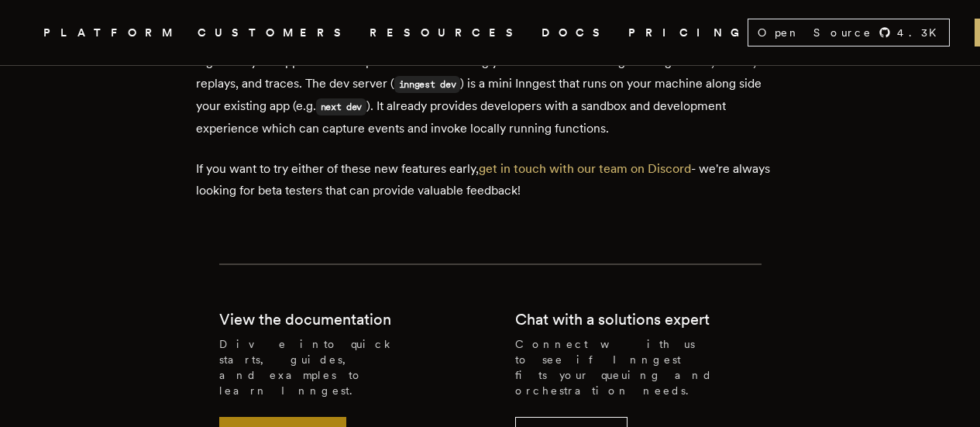 The width and height of the screenshot is (980, 427). What do you see at coordinates (428, 85) in the screenshot?
I see `code: inngest dev` at bounding box center [428, 85].